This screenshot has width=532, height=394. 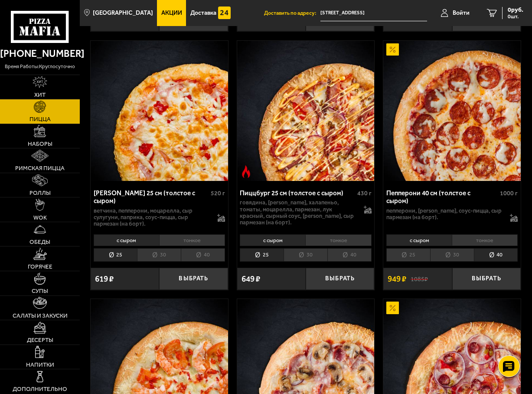 I want to click on a: АкционныйПепперони 40 см (толстое с сыром), so click(x=452, y=111).